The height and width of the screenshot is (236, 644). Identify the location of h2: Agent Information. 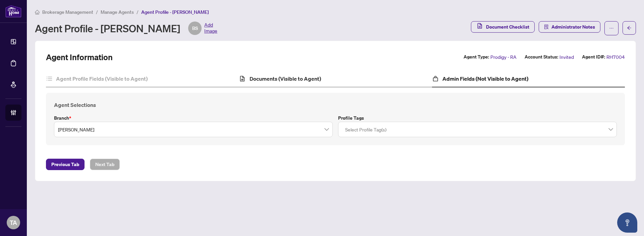
(79, 57).